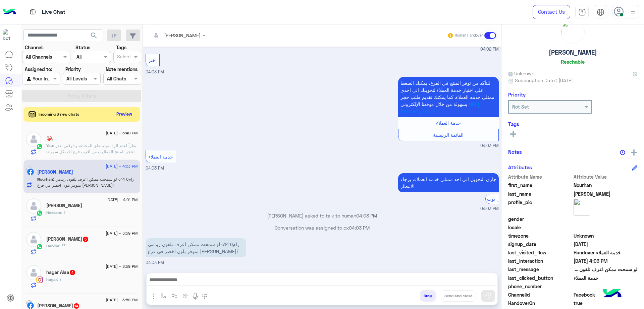 Image resolution: width=644 pixels, height=309 pixels. What do you see at coordinates (448, 134) in the screenshot?
I see `span: القائمة الرئيسية` at bounding box center [448, 134].